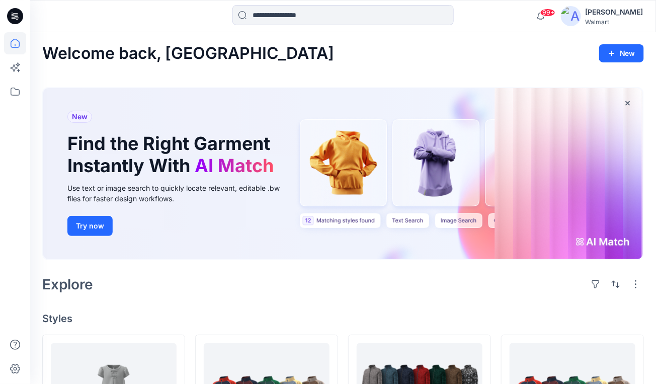  Describe the element at coordinates (90, 226) in the screenshot. I see `button: Try now` at that location.